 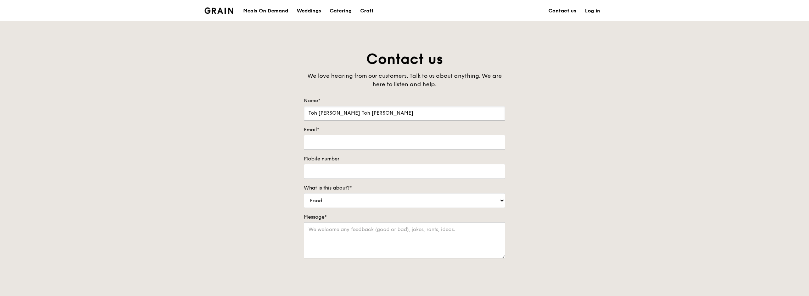 What do you see at coordinates (404, 217) in the screenshot?
I see `label: Message*` at bounding box center [404, 217].